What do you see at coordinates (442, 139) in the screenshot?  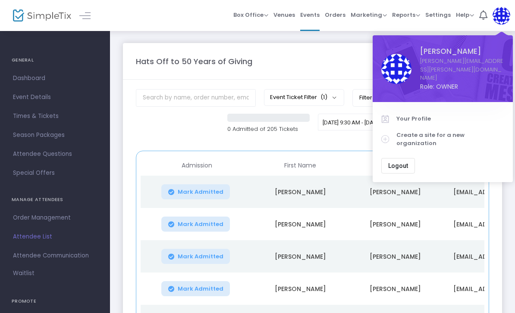 I see `a: Create a site for a new organization` at bounding box center [442, 139].